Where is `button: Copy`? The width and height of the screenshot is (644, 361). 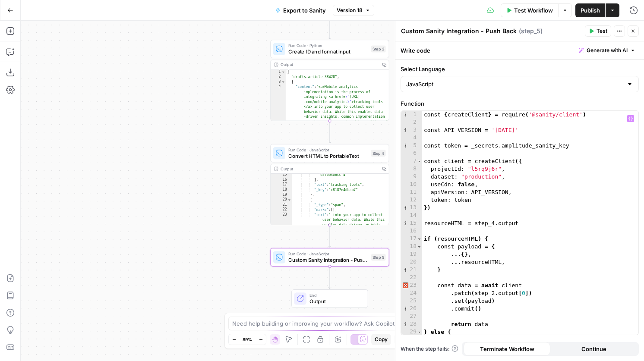 button: Copy is located at coordinates (381, 339).